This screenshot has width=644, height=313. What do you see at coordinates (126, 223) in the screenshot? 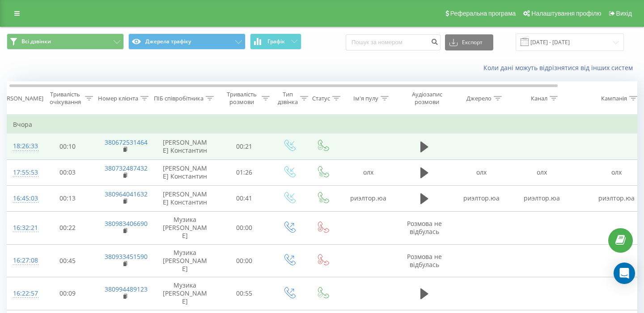
I see `a: 380983406690` at bounding box center [126, 223].